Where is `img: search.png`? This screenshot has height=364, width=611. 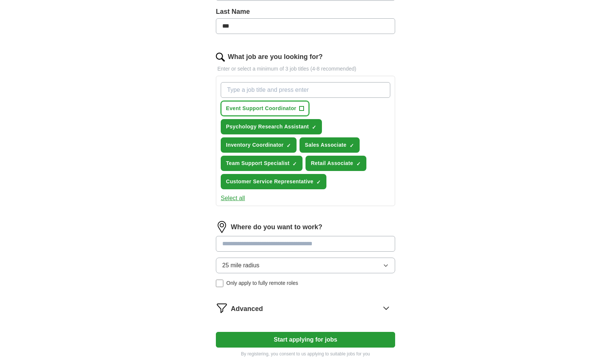 img: search.png is located at coordinates (220, 57).